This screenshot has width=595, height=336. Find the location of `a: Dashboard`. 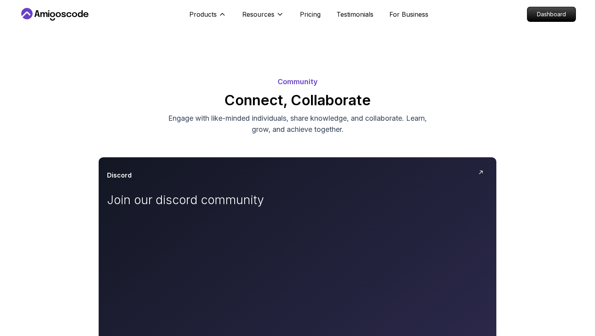

a: Dashboard is located at coordinates (551, 14).